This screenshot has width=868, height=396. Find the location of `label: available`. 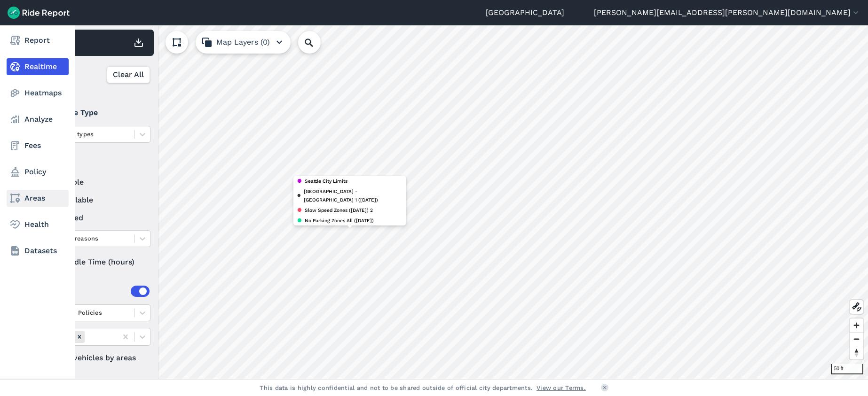

label: available is located at coordinates (95, 183).